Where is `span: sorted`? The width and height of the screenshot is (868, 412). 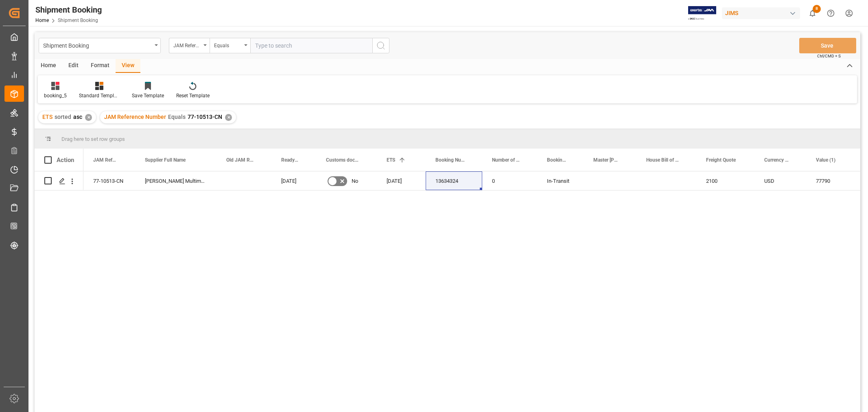 span: sorted is located at coordinates (63, 117).